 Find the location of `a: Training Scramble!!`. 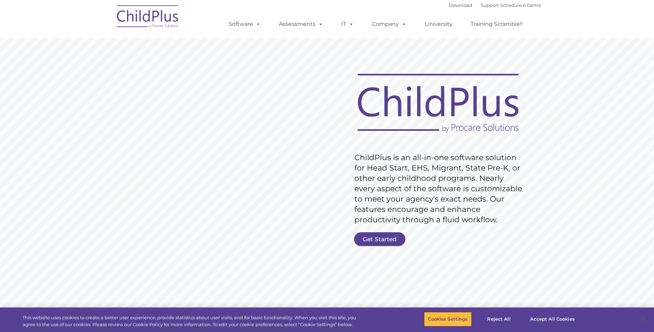

a: Training Scramble!! is located at coordinates (496, 24).